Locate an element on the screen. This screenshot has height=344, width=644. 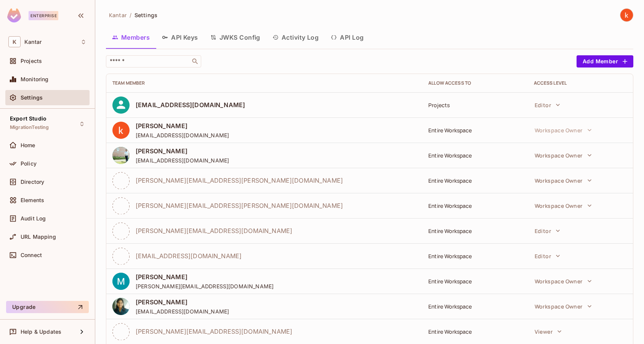
button: API Log is located at coordinates (347, 38).